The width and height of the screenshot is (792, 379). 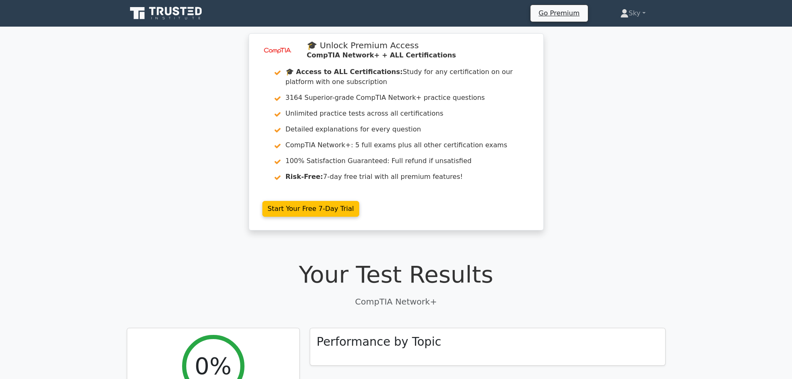 I want to click on h3: Performance by Topic, so click(x=379, y=342).